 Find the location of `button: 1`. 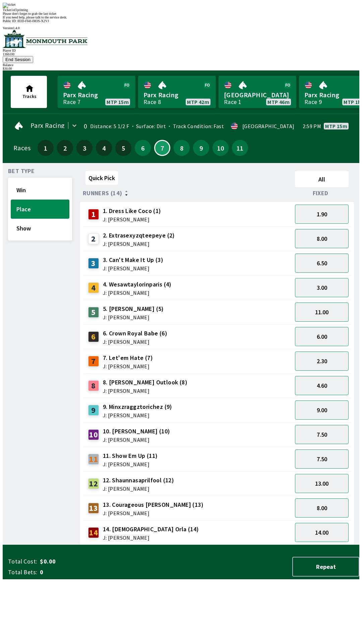

button: 1 is located at coordinates (46, 148).